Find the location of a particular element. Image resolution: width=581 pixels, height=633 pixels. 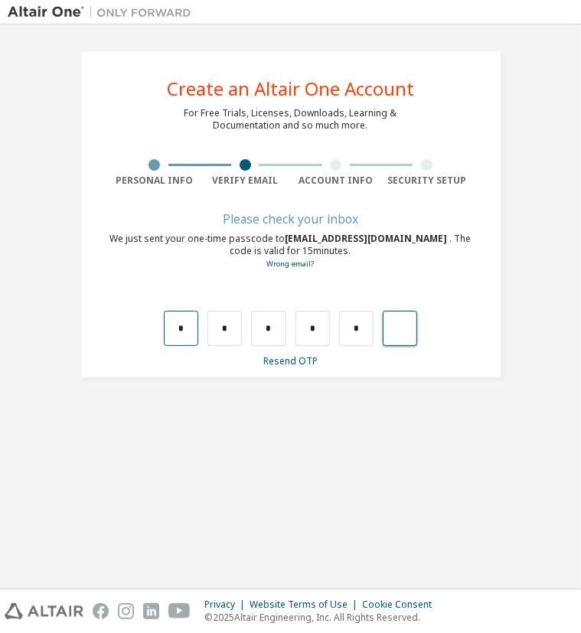

p: © 2025 Altair Engineering, Inc. All Rights Reserved. is located at coordinates (322, 617).